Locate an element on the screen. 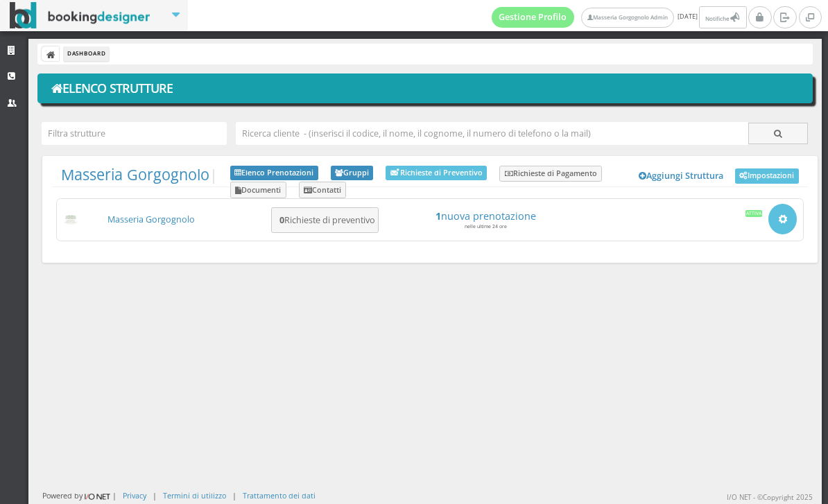  a: Masseria Gorgognolo Admin is located at coordinates (627, 17).